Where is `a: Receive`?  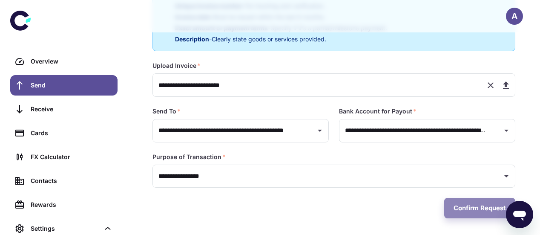
a: Receive is located at coordinates (64, 109).